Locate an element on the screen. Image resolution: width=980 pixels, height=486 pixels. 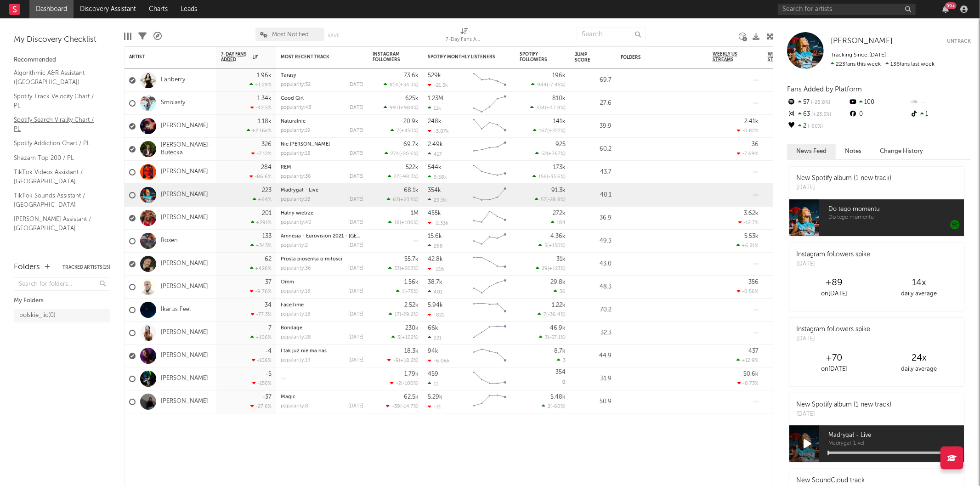
span: +150 % is located at coordinates (556, 246).